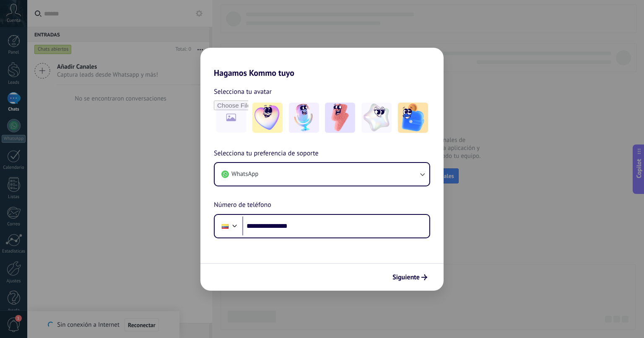 The image size is (644, 338). I want to click on span: WhatsApp, so click(245, 174).